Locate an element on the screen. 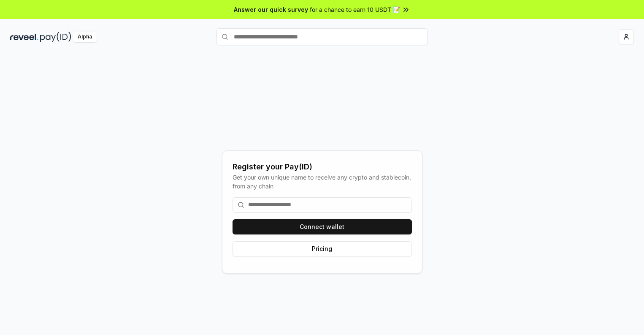 This screenshot has width=644, height=335. div: Register your Pay(ID) is located at coordinates (322, 167).